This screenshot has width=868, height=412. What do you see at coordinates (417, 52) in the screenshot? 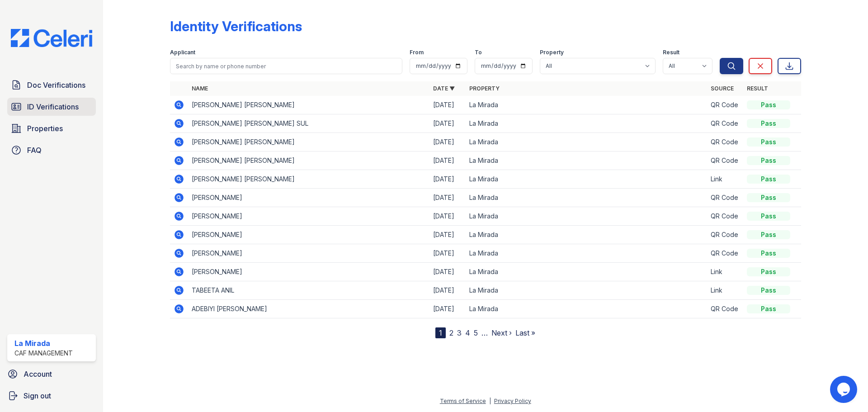
I see `label: From` at bounding box center [417, 52].